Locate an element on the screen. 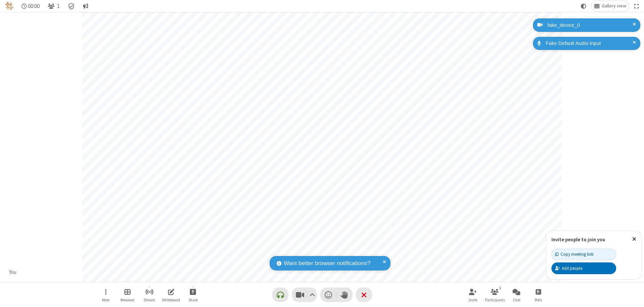 The height and width of the screenshot is (307, 644). span: Chat is located at coordinates (517, 300).